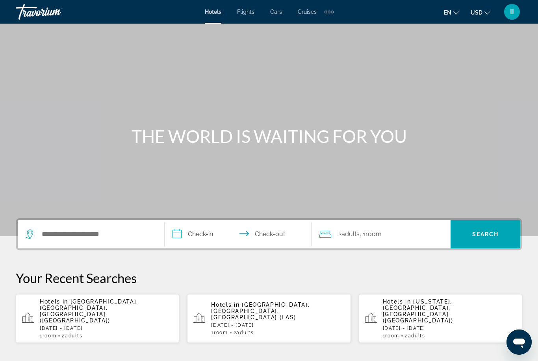  What do you see at coordinates (307, 12) in the screenshot?
I see `span: Cruises` at bounding box center [307, 12].